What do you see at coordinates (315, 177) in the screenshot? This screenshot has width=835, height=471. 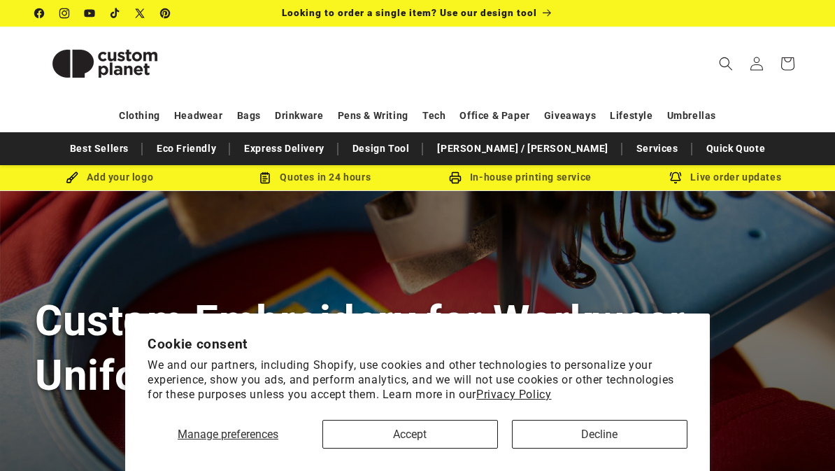 I see `div: Quotes in 24 hours` at bounding box center [315, 177].